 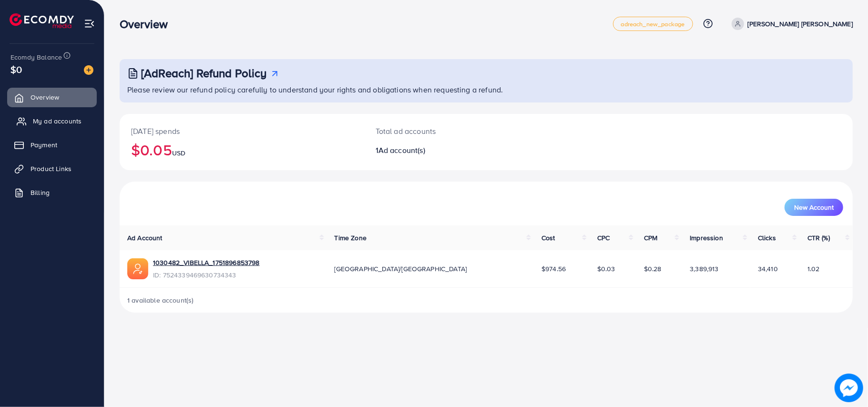 What do you see at coordinates (40, 192) in the screenshot?
I see `span: Billing` at bounding box center [40, 192].